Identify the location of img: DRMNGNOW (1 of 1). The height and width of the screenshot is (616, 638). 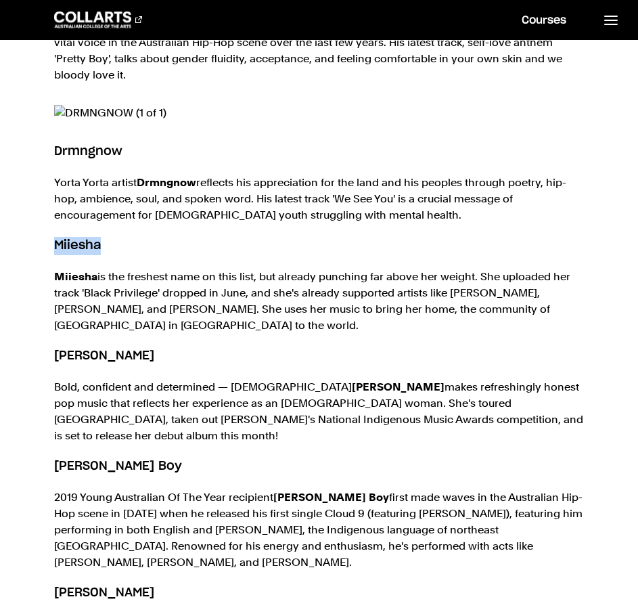
(319, 113).